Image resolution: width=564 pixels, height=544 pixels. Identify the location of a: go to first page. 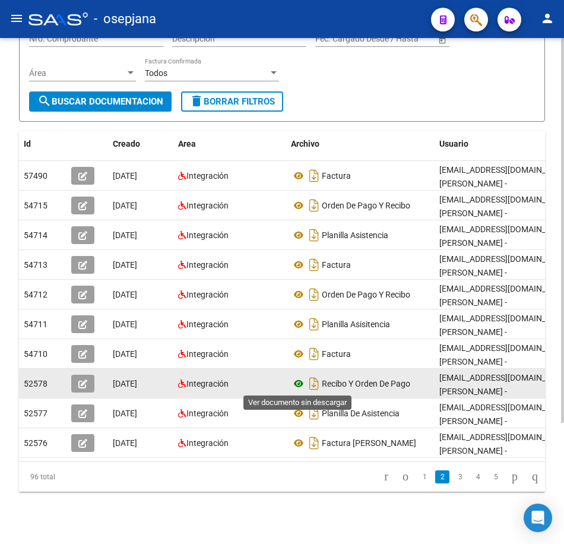
(386, 477).